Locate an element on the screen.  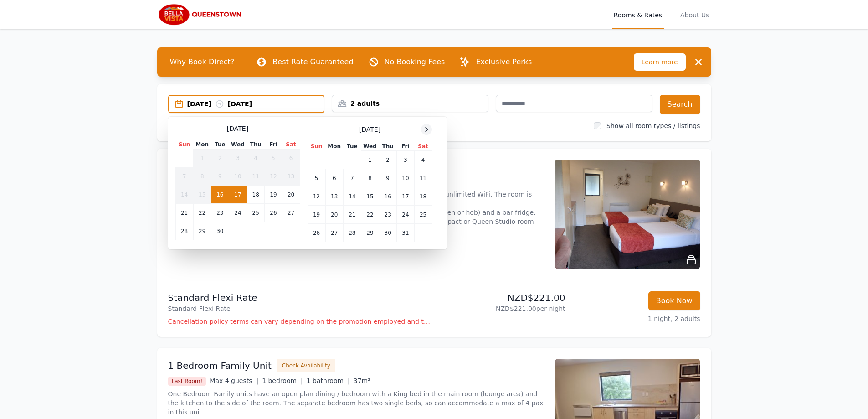
p: No Booking Fees is located at coordinates (414, 62).